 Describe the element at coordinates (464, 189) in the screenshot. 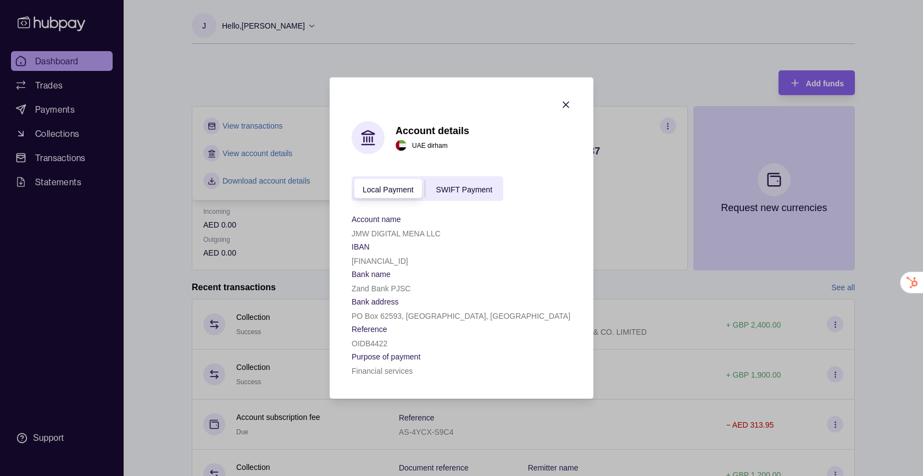

I see `span: SWIFT Payment` at that location.